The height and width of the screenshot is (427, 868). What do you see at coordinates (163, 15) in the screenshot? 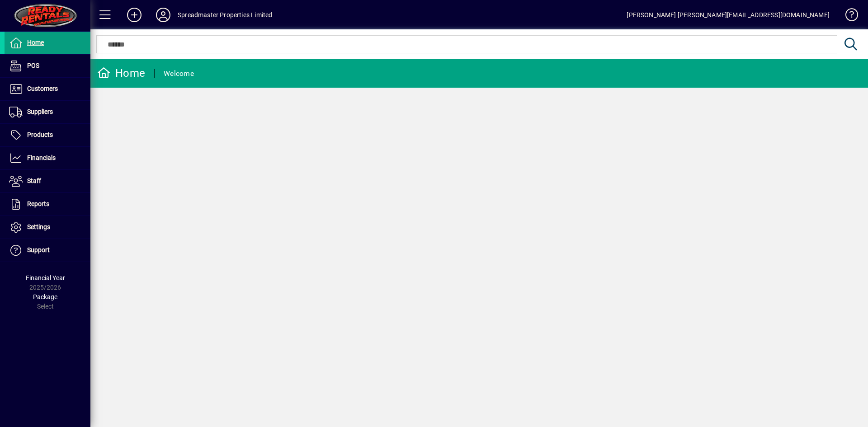
I see `button: Profile` at bounding box center [163, 15].